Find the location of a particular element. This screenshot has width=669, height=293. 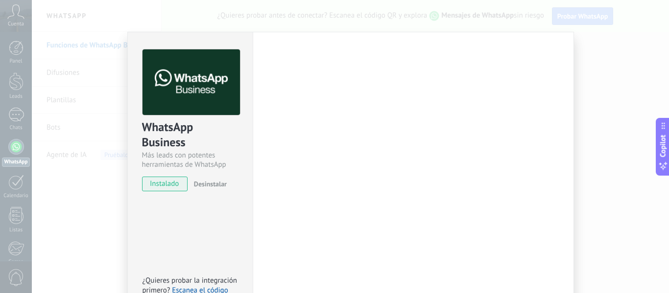

span: instalado is located at coordinates (165, 184).